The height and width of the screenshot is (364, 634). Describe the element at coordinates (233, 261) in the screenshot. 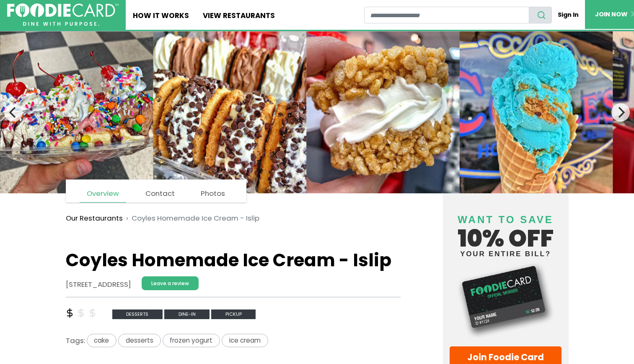

I see `h1: Coyles Homemade Ice Cream - Islip` at that location.